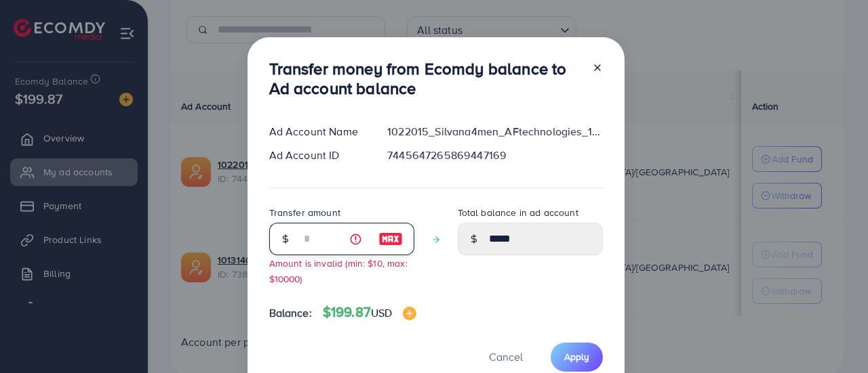 The height and width of the screenshot is (373, 868). Describe the element at coordinates (304, 212) in the screenshot. I see `label: Transfer amount` at that location.